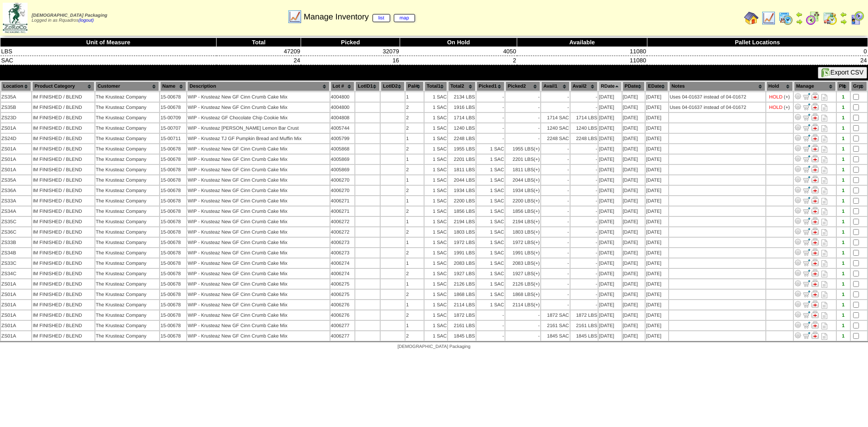 This screenshot has width=868, height=427. Describe the element at coordinates (779, 86) in the screenshot. I see `th: Hold` at that location.